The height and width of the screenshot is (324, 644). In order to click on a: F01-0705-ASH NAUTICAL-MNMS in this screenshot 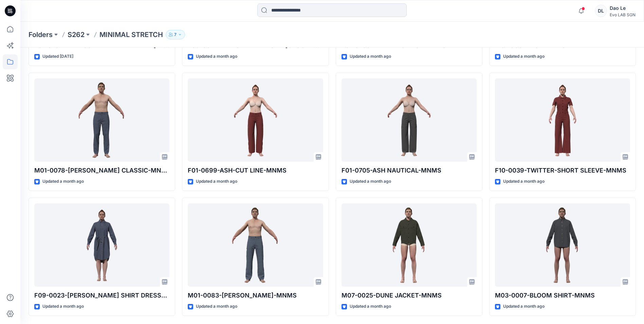, I will do `click(409, 120)`.